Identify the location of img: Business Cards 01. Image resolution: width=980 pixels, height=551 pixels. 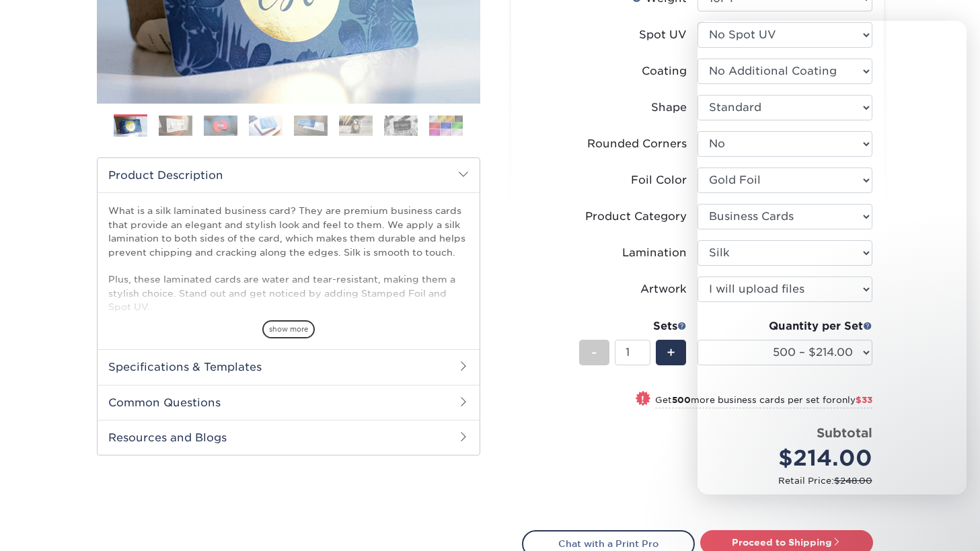
(131, 127).